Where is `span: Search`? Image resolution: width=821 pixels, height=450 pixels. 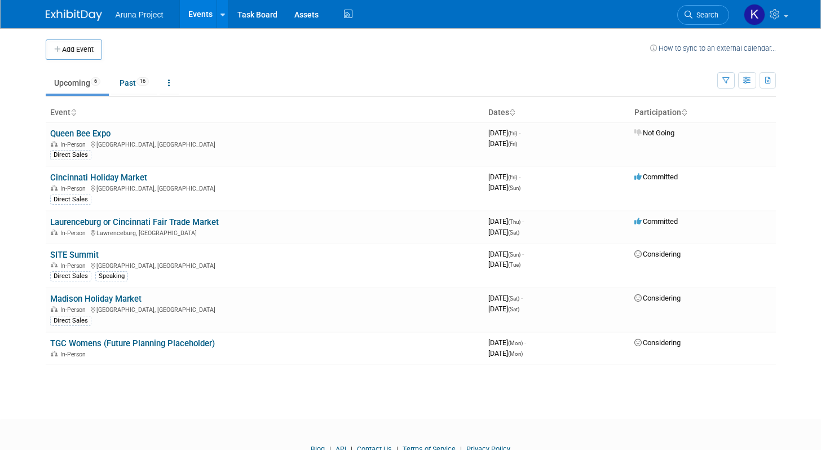 span: Search is located at coordinates (705, 15).